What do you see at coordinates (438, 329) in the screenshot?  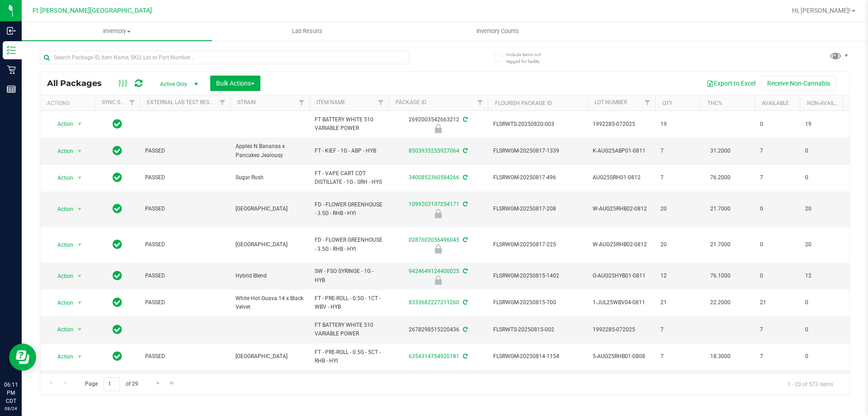 I see `div: 2678298515220436` at bounding box center [438, 329].